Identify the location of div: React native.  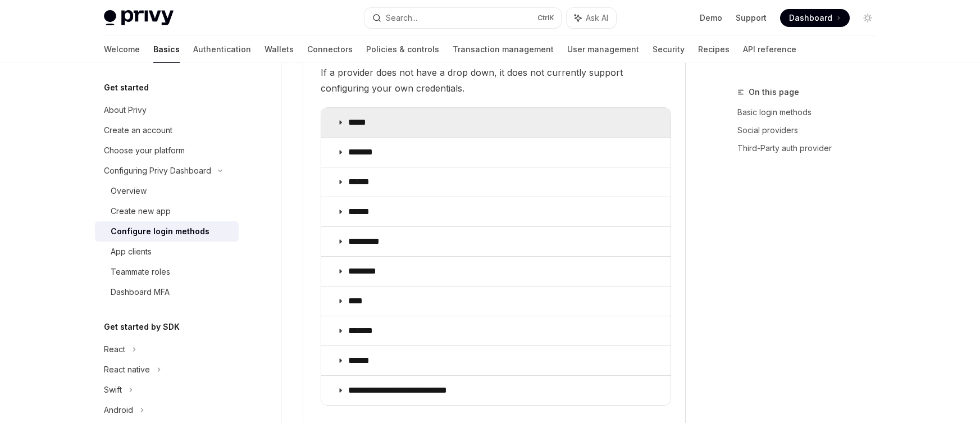
(127, 369).